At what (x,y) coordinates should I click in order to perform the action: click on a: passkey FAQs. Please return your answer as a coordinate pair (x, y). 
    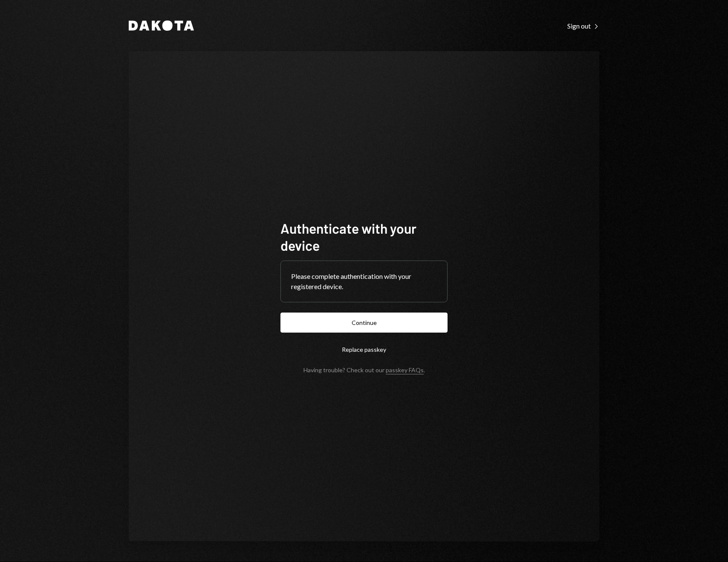
    Looking at the image, I should click on (404, 370).